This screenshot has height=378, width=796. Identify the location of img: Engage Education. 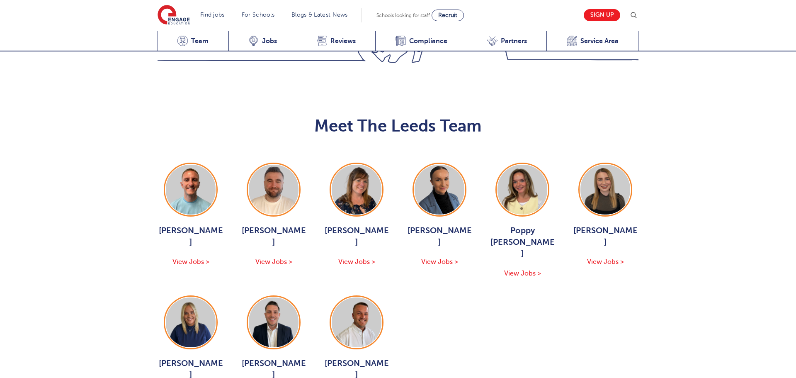
(174, 15).